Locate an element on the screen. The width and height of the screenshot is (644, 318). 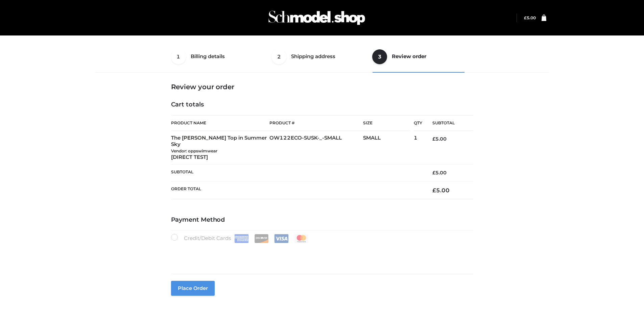
button: Place order is located at coordinates (193, 289).